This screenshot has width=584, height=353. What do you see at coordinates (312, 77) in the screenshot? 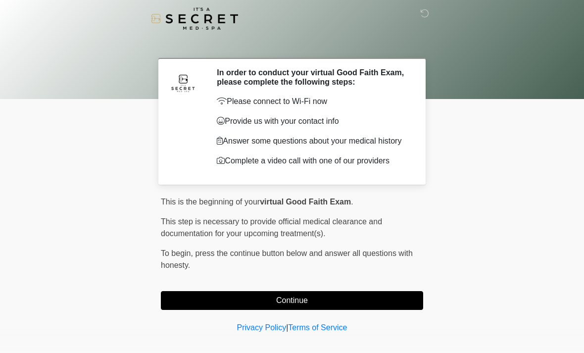
I see `h2: In order to conduct your virtual Good Faith Exam, please complete the following steps:` at bounding box center [312, 77].